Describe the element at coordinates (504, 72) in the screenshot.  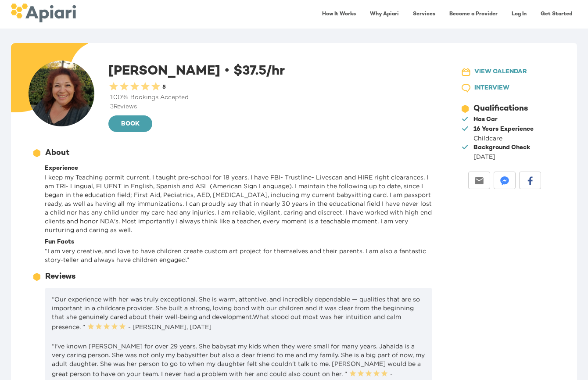
I see `a: VIEW CALENDAR` at that location.